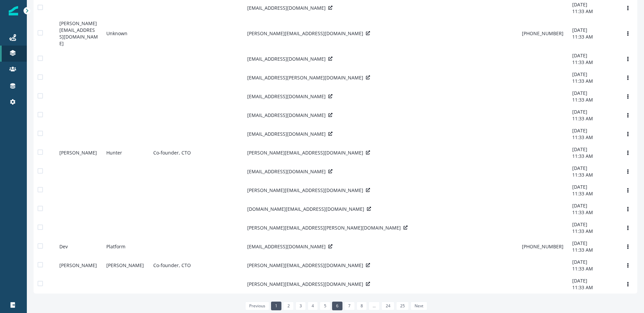  Describe the element at coordinates (313, 306) in the screenshot. I see `a: Page 4` at that location.